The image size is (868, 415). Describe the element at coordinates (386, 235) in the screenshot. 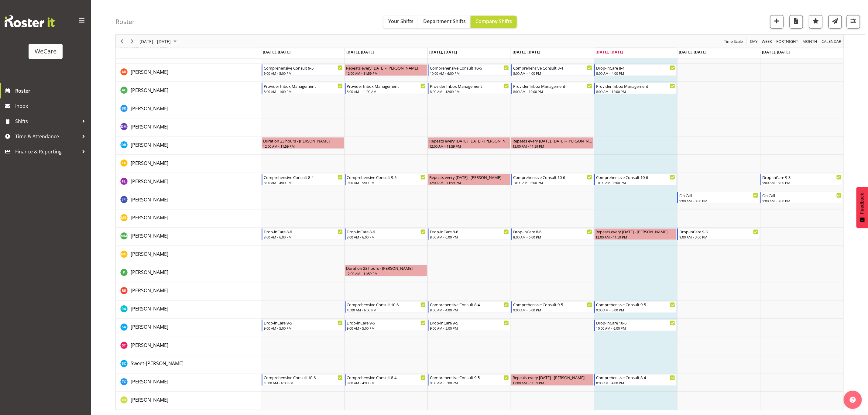

I see `div: Matthew Mckenzie"s event - Drop-inCare 8-6 Begin From Tuesday, September 2, 2025 at 8:00:00 AM GM...` at that location.